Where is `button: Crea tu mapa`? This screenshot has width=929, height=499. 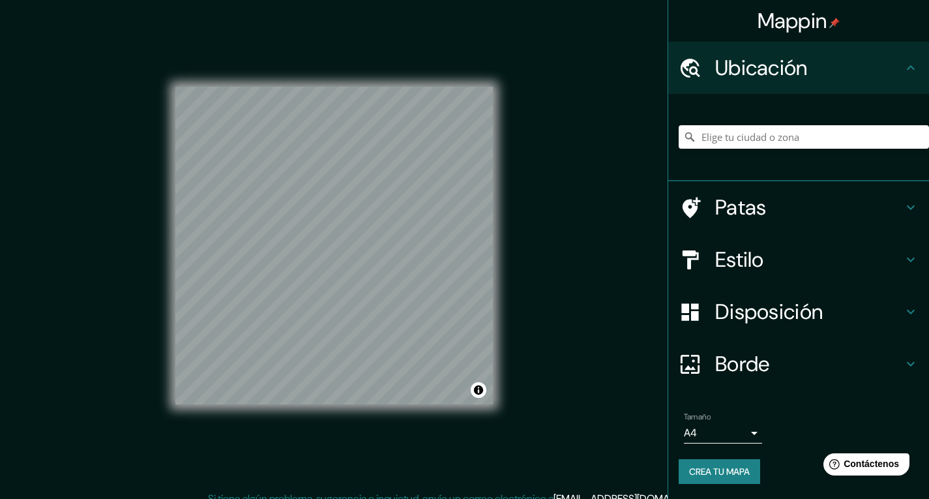 button: Crea tu mapa is located at coordinates (719, 472).